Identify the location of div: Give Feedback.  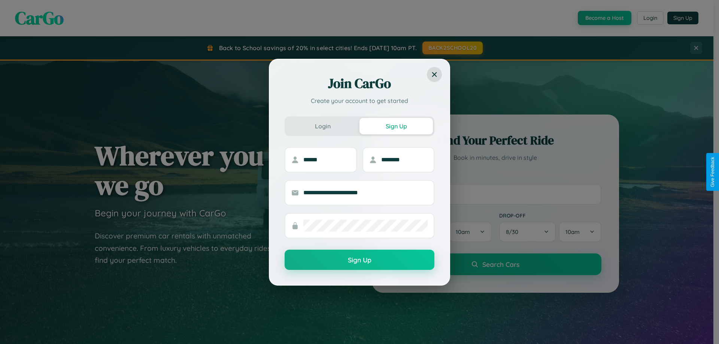
(713, 172).